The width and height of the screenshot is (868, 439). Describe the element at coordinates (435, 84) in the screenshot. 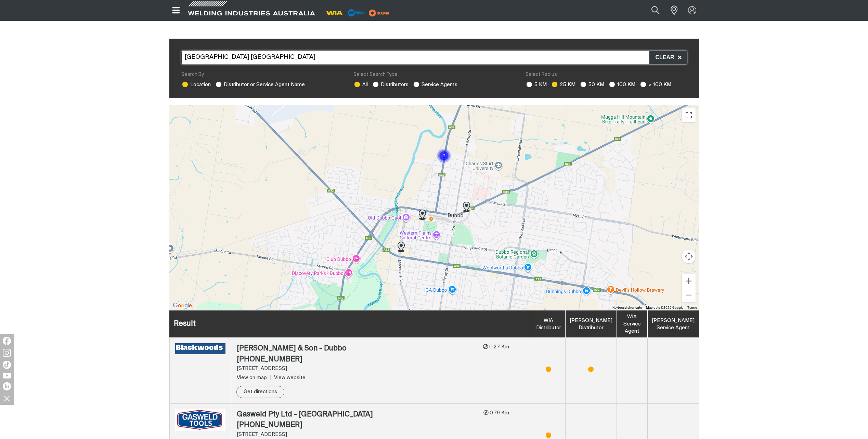

I see `label: Service Agents` at that location.